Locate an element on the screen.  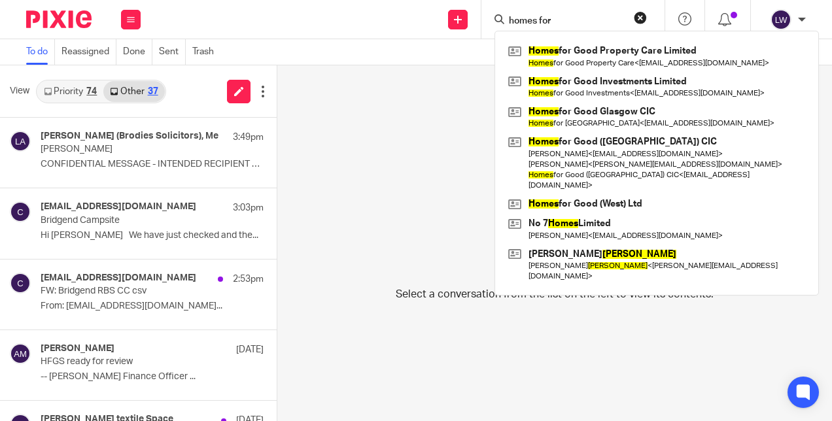
a: Sent is located at coordinates (172, 52).